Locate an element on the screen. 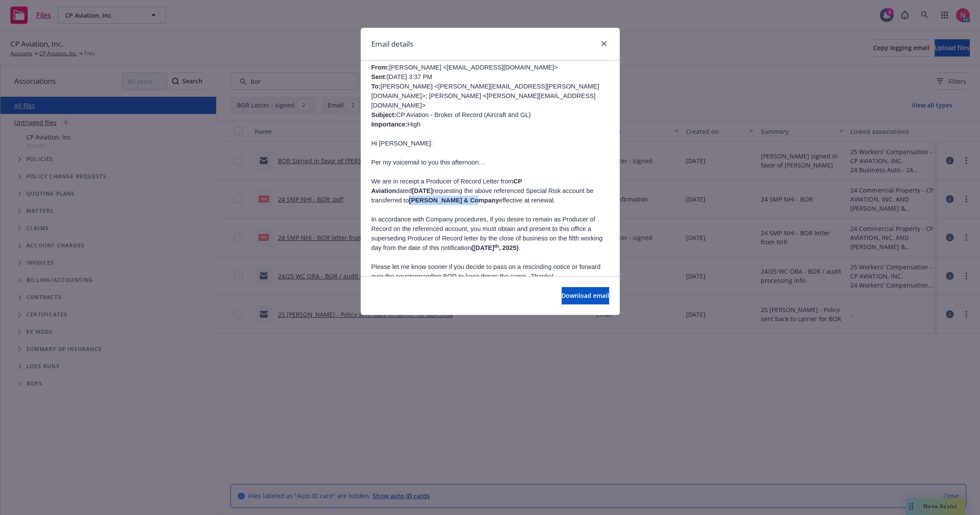 Image resolution: width=980 pixels, height=515 pixels. sup: th is located at coordinates (497, 246).